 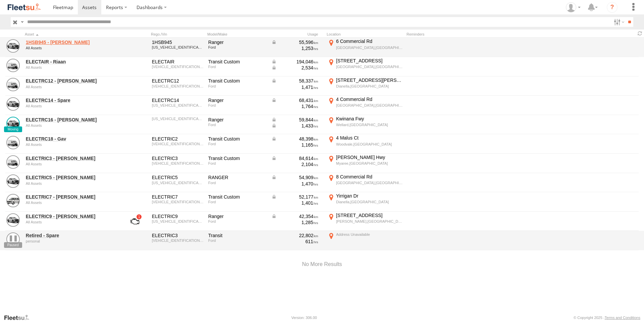 What do you see at coordinates (370, 196) in the screenshot?
I see `div: Yirrigan Dr` at bounding box center [370, 196].